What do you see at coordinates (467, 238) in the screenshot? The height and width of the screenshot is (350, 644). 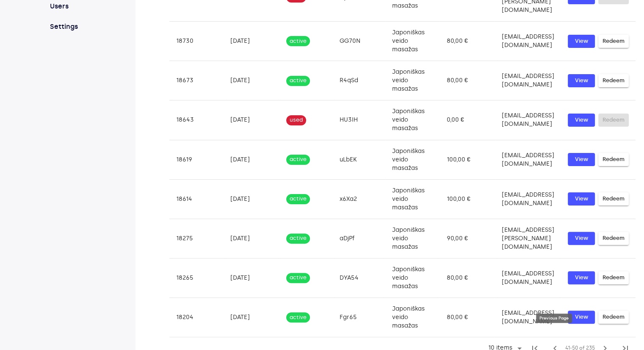 I see `td: 90,00 €` at bounding box center [467, 238].